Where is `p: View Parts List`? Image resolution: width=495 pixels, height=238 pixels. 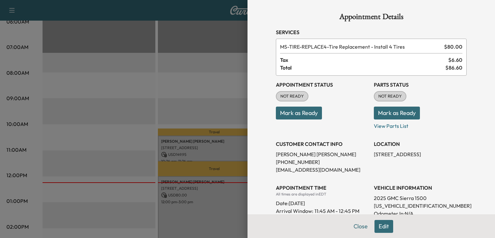
p: View Parts List is located at coordinates (420, 125).